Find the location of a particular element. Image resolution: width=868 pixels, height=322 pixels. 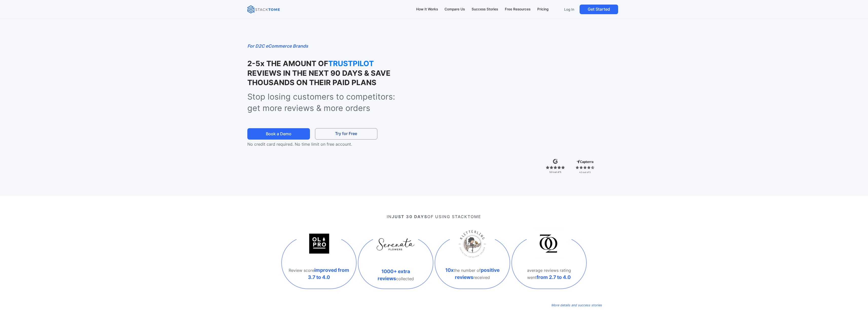

a: Success Stories is located at coordinates (485, 9).